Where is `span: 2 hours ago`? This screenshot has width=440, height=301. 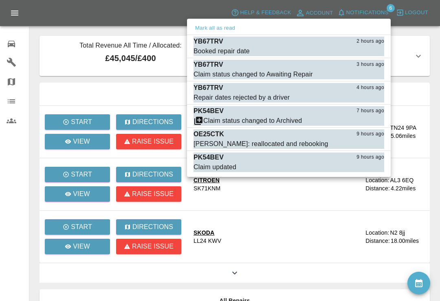 span: 2 hours ago is located at coordinates (370, 42).